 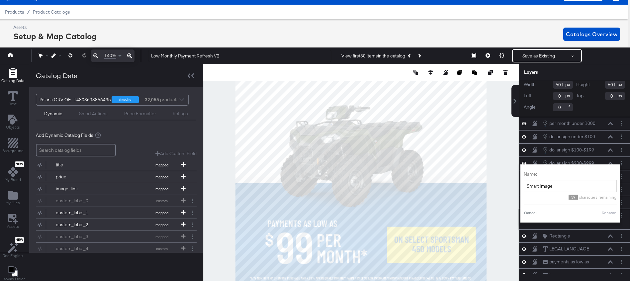 I want to click on div: image_link, so click(x=80, y=189).